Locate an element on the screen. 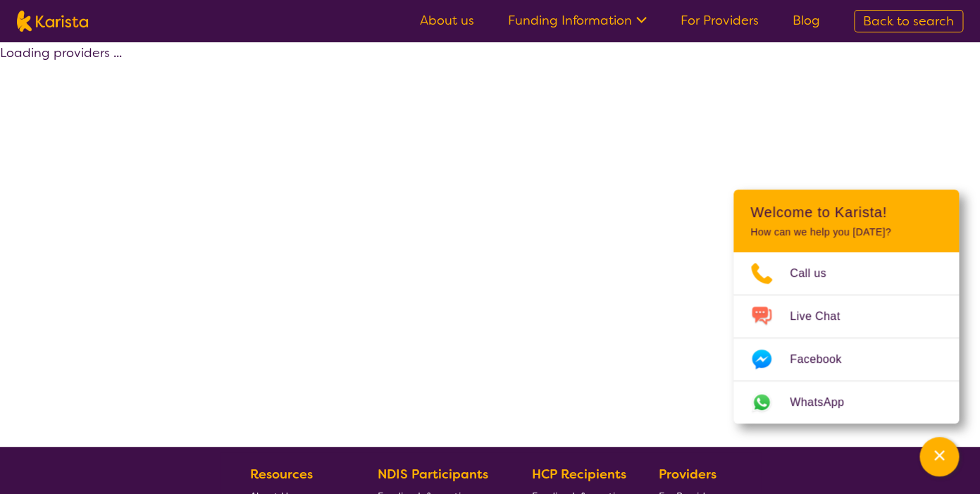 Image resolution: width=980 pixels, height=494 pixels. button: Channel Menu is located at coordinates (939, 457).